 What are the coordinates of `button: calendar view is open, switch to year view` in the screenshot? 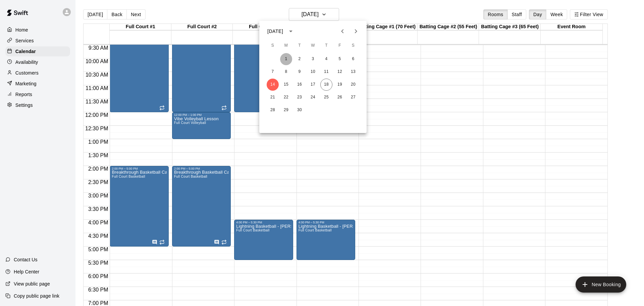 It's located at (291, 31).